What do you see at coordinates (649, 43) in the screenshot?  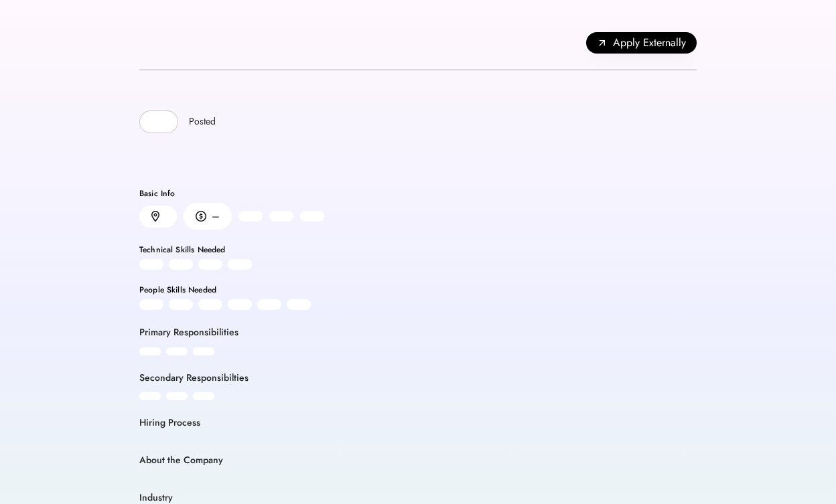 I see `span: Apply Externally` at bounding box center [649, 43].